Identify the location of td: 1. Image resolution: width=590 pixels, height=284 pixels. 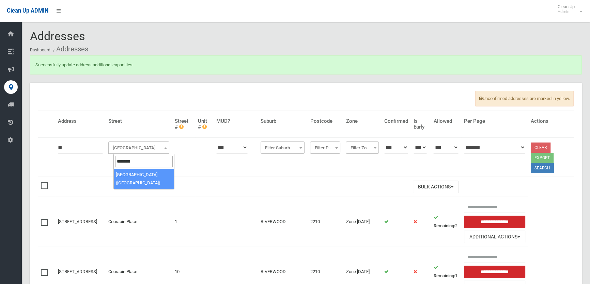
(184, 222).